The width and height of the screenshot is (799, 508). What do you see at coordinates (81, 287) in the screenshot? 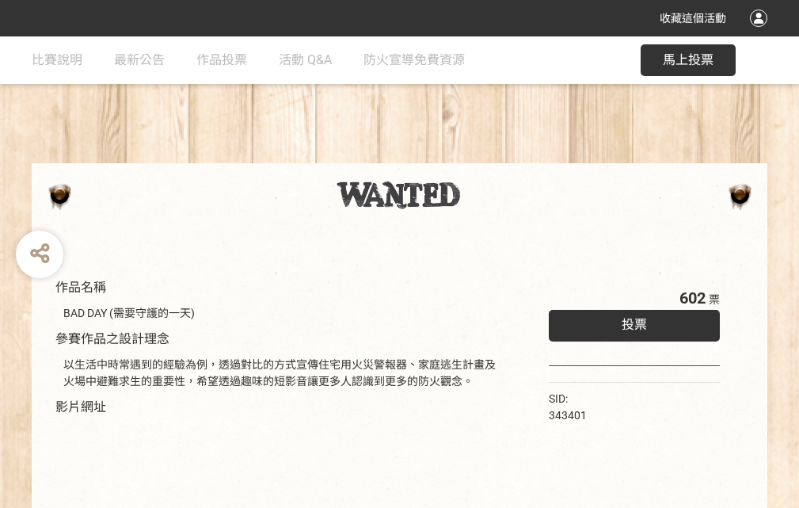
I see `span: 作品名稱` at bounding box center [81, 287].